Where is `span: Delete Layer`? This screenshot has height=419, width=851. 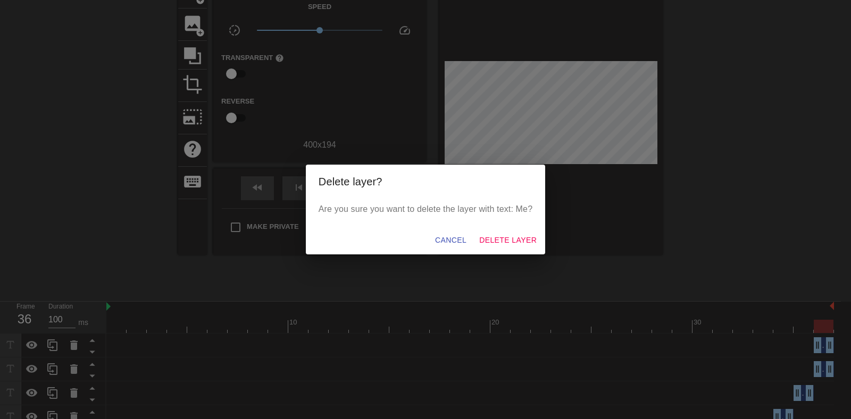
span: Delete Layer is located at coordinates (508, 240).